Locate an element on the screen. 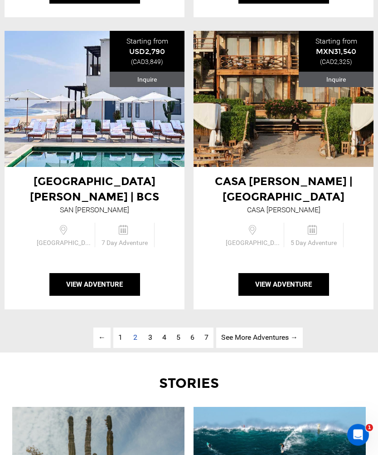 Image resolution: width=378 pixels, height=455 pixels. span: 7 Day Adventure is located at coordinates (125, 243).